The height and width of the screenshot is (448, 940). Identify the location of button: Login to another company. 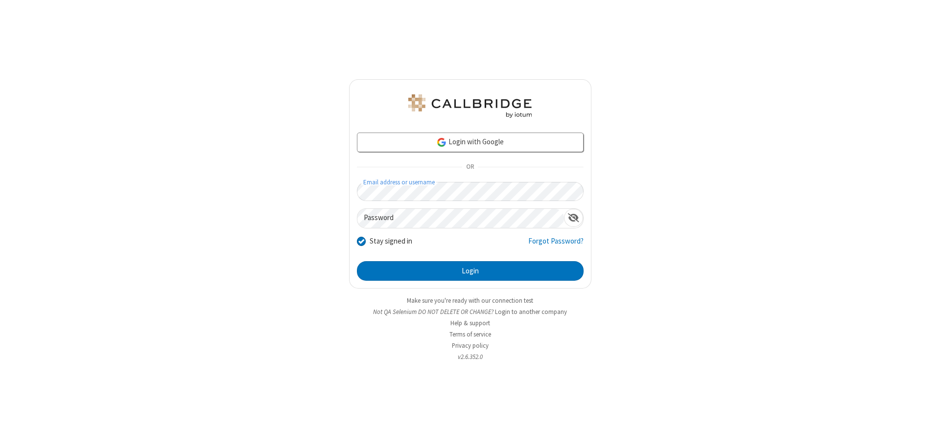
(531, 312).